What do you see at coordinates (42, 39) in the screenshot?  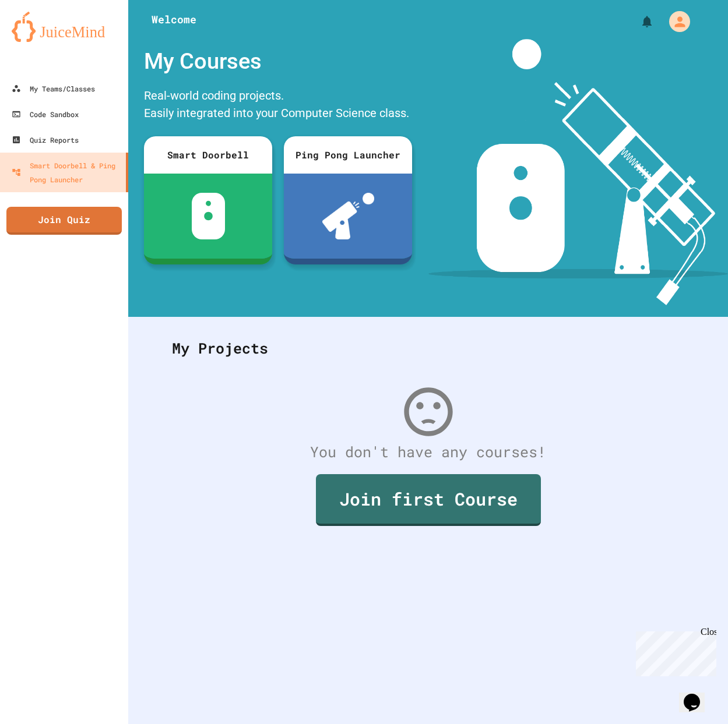 I see `div: Chat with us now!Close` at bounding box center [42, 39].